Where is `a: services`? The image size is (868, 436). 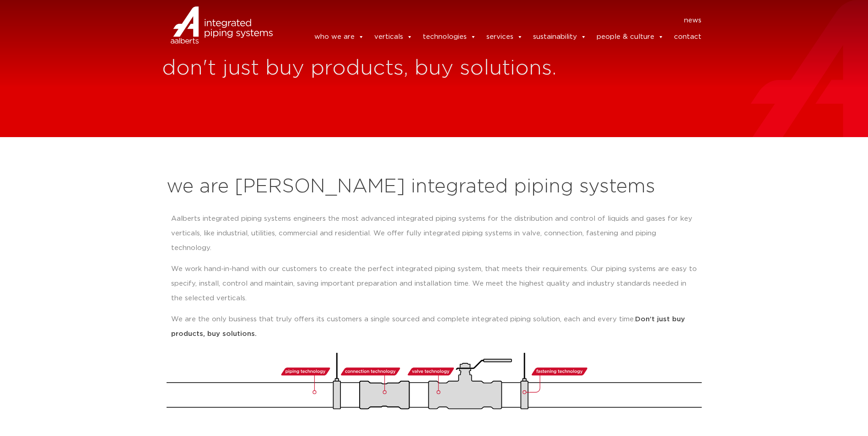 a: services is located at coordinates (505, 37).